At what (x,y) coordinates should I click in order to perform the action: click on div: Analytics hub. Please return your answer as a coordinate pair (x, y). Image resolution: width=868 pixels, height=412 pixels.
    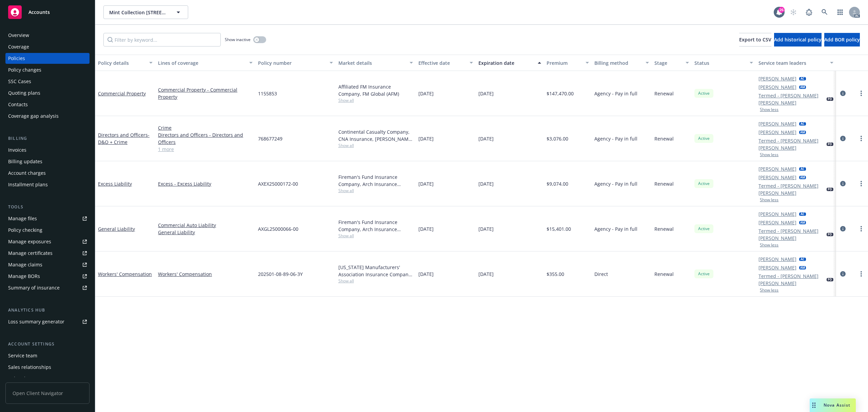
    Looking at the image, I should click on (47, 310).